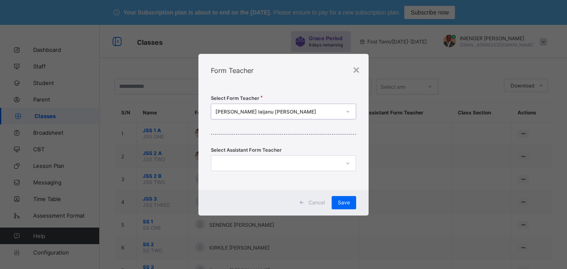 This screenshot has width=567, height=269. What do you see at coordinates (235, 98) in the screenshot?
I see `span: Select Form Teacher` at bounding box center [235, 98].